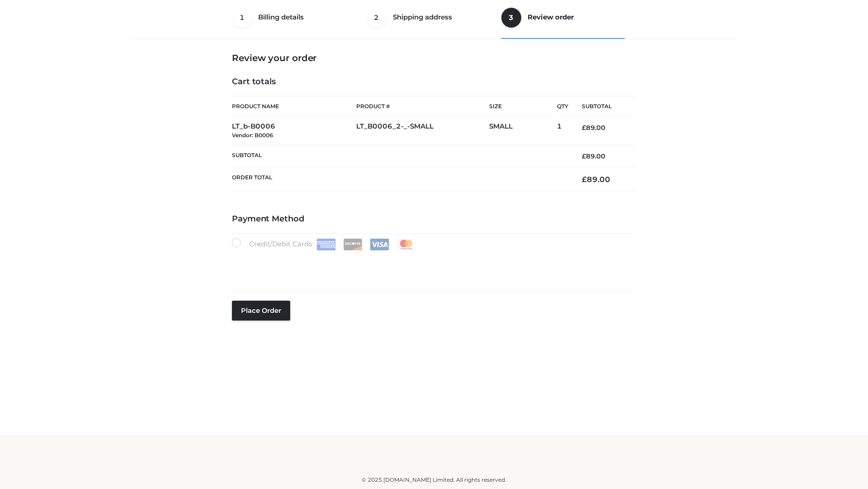 The width and height of the screenshot is (868, 489). What do you see at coordinates (326, 244) in the screenshot?
I see `img: Amex` at bounding box center [326, 244].